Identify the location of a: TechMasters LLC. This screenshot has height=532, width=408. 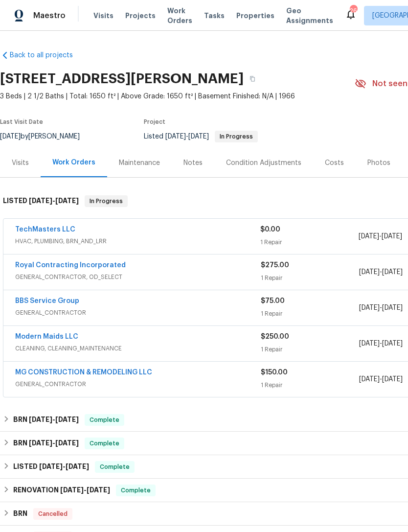
(45, 229).